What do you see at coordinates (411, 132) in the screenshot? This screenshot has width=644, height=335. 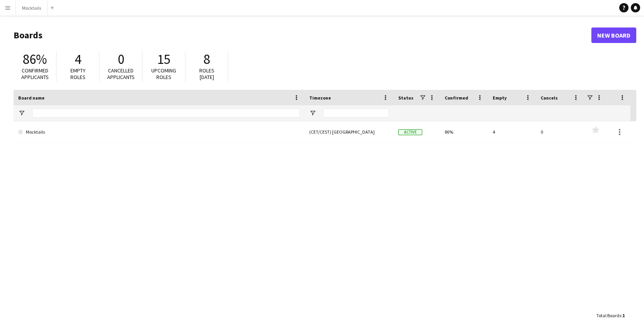 I see `span: Active` at bounding box center [411, 132].